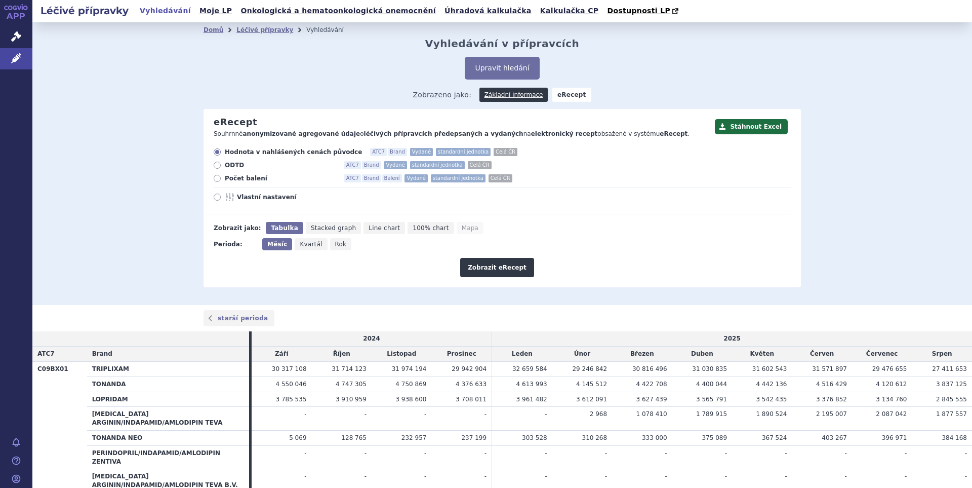 The image size is (972, 488). What do you see at coordinates (351, 399) in the screenshot?
I see `span: 3 910 959` at bounding box center [351, 399].